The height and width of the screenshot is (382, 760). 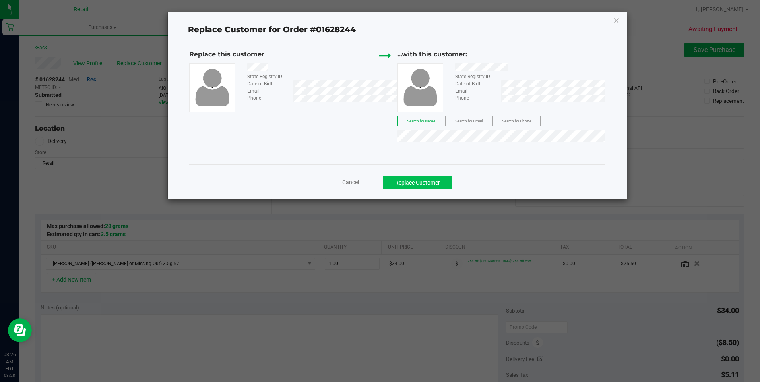 What do you see at coordinates (417, 183) in the screenshot?
I see `button: Replace Customer` at bounding box center [417, 183].